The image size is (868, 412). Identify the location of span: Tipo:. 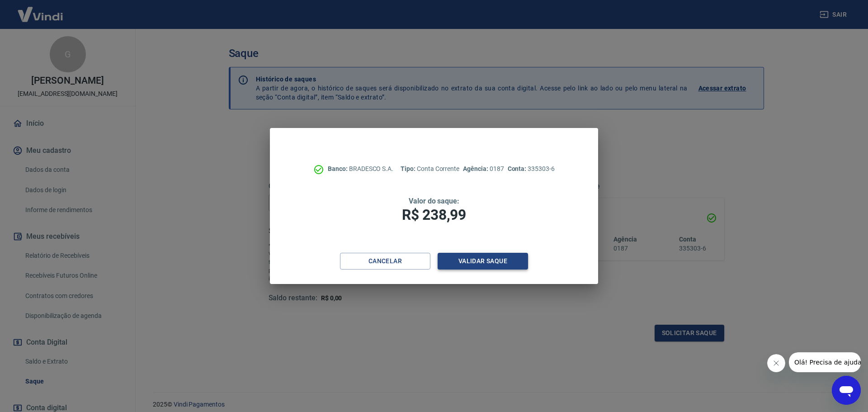
(409, 169).